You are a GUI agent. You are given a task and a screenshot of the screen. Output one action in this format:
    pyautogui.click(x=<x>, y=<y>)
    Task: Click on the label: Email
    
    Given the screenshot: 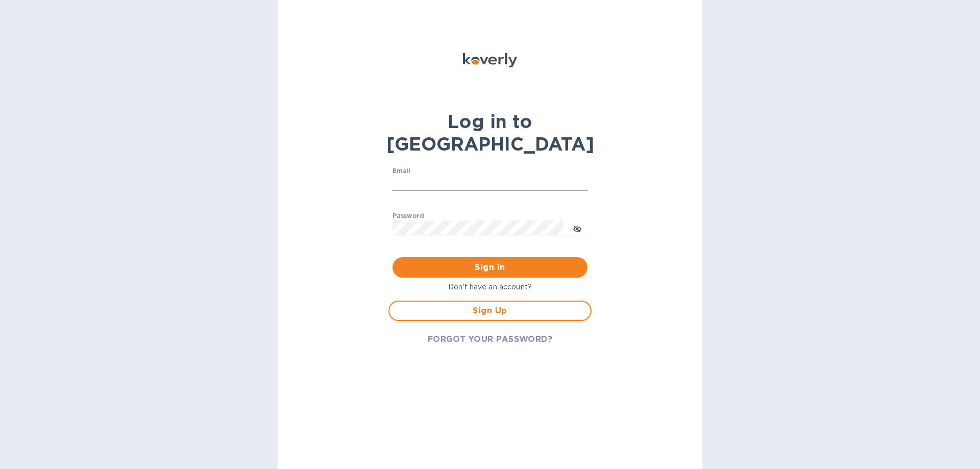 What is the action you would take?
    pyautogui.click(x=401, y=171)
    